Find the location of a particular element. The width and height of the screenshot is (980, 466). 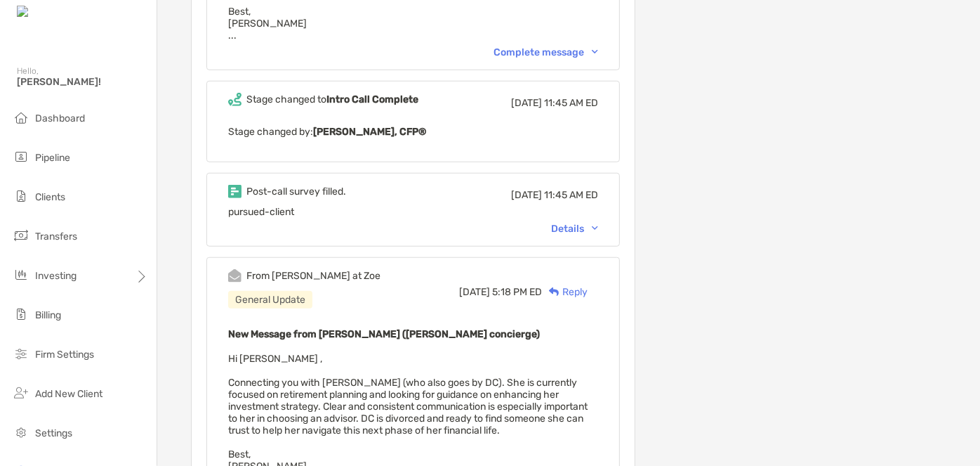

img: investing icon is located at coordinates (21, 275).